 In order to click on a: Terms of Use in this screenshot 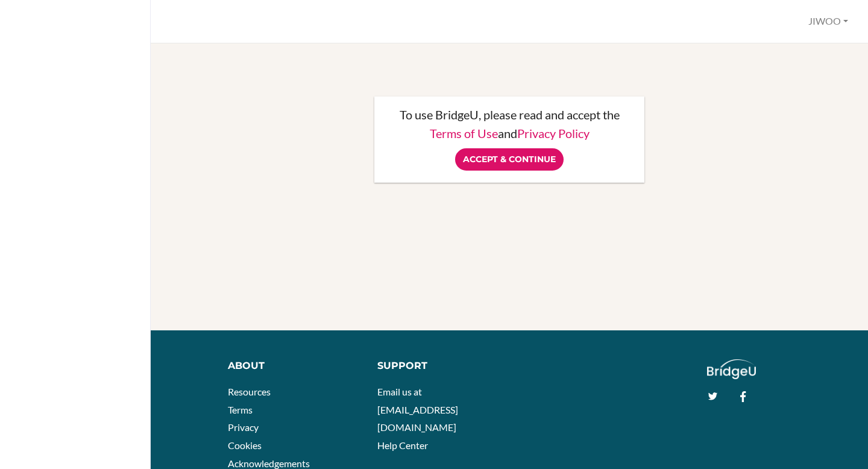, I will do `click(464, 133)`.